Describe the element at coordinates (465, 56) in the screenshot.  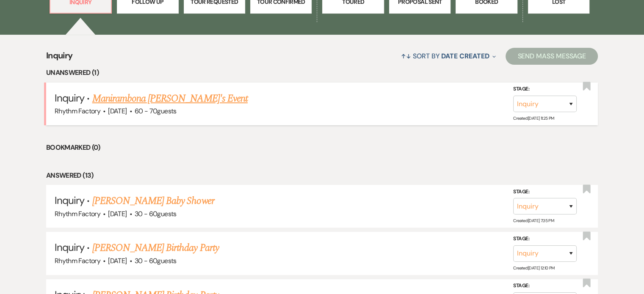
I see `span: Date Created` at that location.